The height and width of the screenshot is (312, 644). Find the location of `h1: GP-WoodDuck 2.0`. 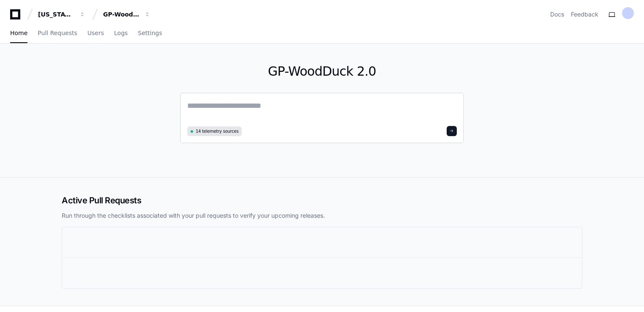

h1: GP-WoodDuck 2.0 is located at coordinates (322, 72).